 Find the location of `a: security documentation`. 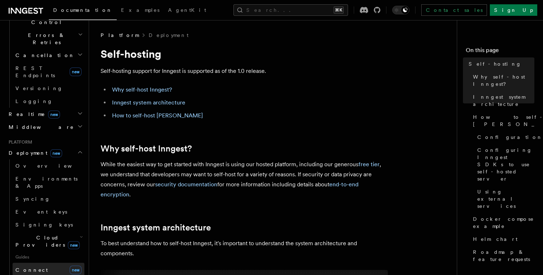

a: security documentation is located at coordinates (186, 184).